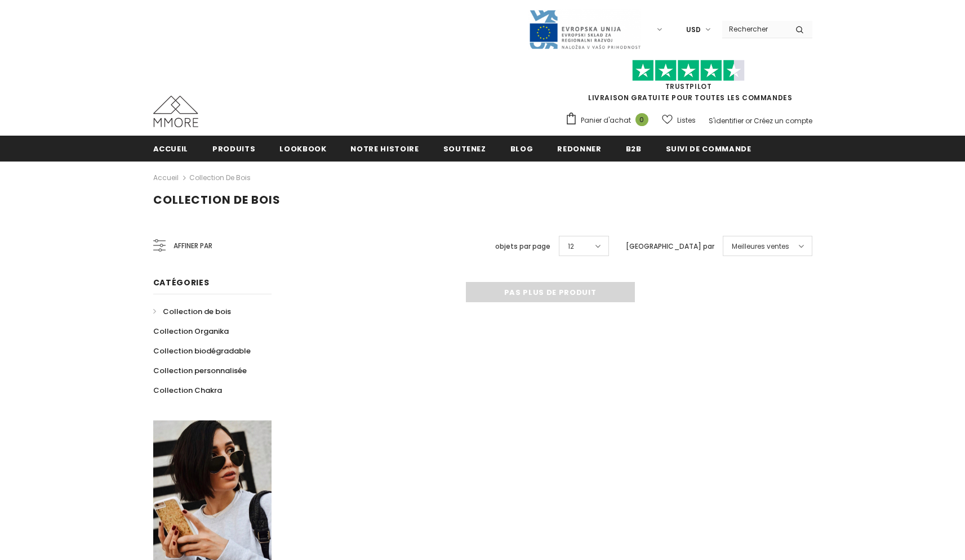 This screenshot has width=965, height=560. I want to click on a: B2B, so click(634, 148).